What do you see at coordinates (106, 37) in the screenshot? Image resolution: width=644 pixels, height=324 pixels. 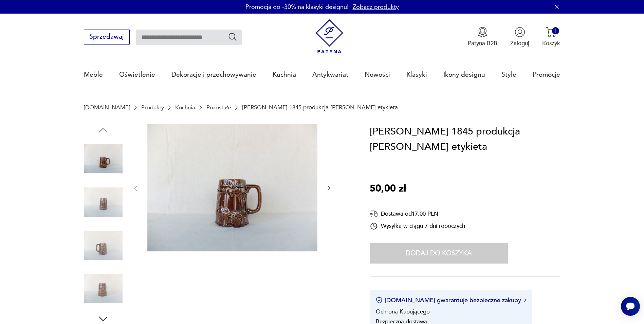 I see `button: Sprzedawaj` at bounding box center [106, 37].